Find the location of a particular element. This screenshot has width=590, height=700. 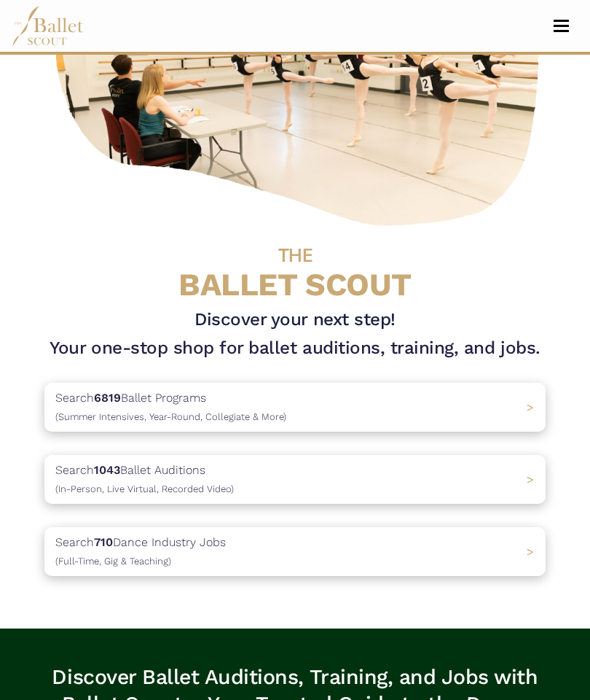

h3: Discover your next step! is located at coordinates (295, 319).